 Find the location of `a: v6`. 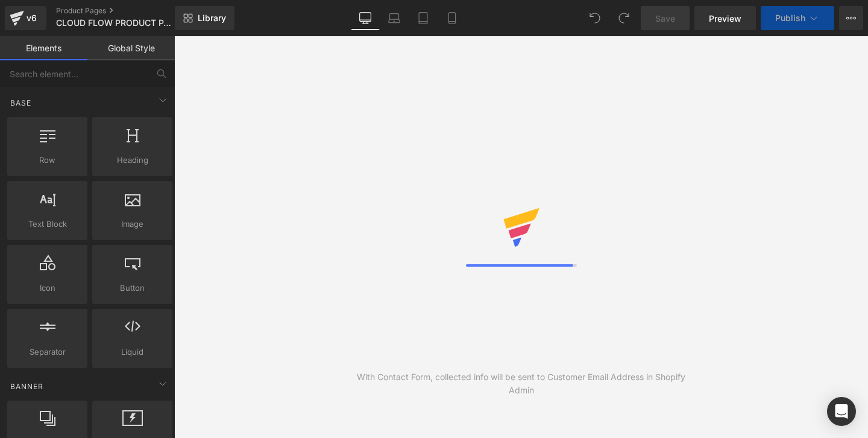

a: v6 is located at coordinates (25, 18).